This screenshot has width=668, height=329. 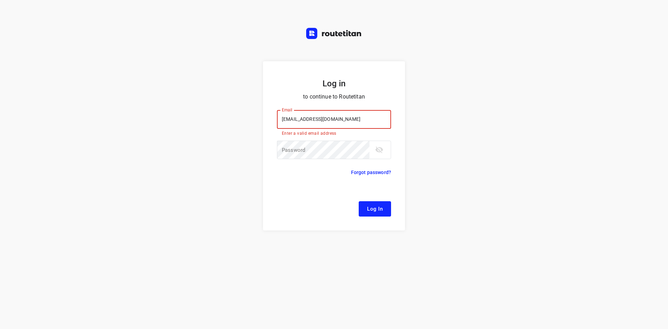 I want to click on p: to continue to Routetitan, so click(x=334, y=97).